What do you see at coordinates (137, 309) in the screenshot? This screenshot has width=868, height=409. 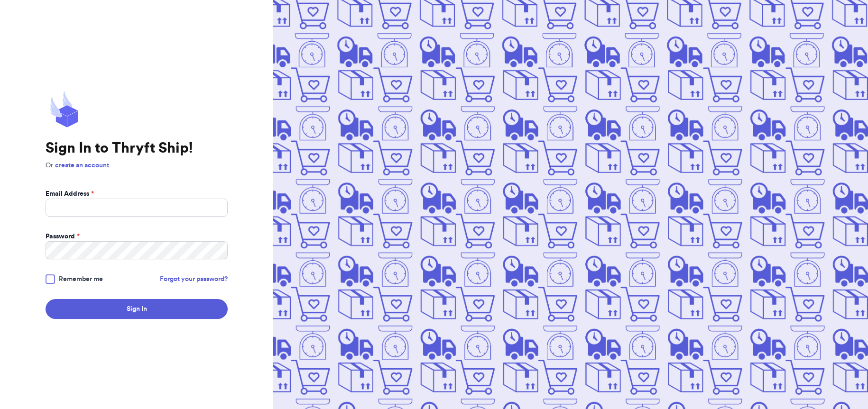 I see `button: Sign In` at bounding box center [137, 309].